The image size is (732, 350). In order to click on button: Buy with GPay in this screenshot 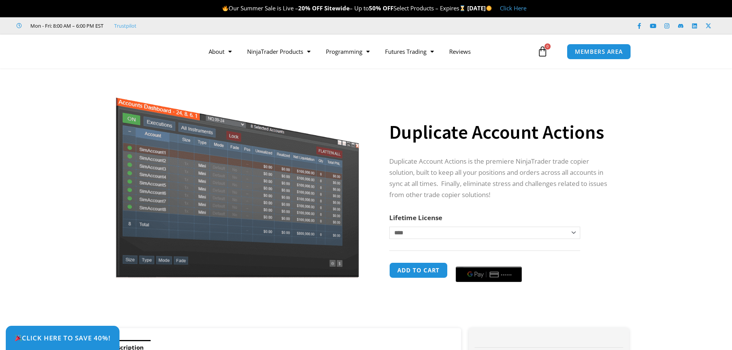, I will do `click(489, 275)`.